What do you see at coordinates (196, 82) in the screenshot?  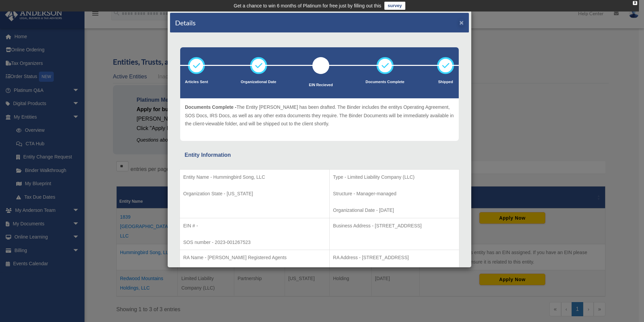 I see `p: Articles Sent` at bounding box center [196, 82].